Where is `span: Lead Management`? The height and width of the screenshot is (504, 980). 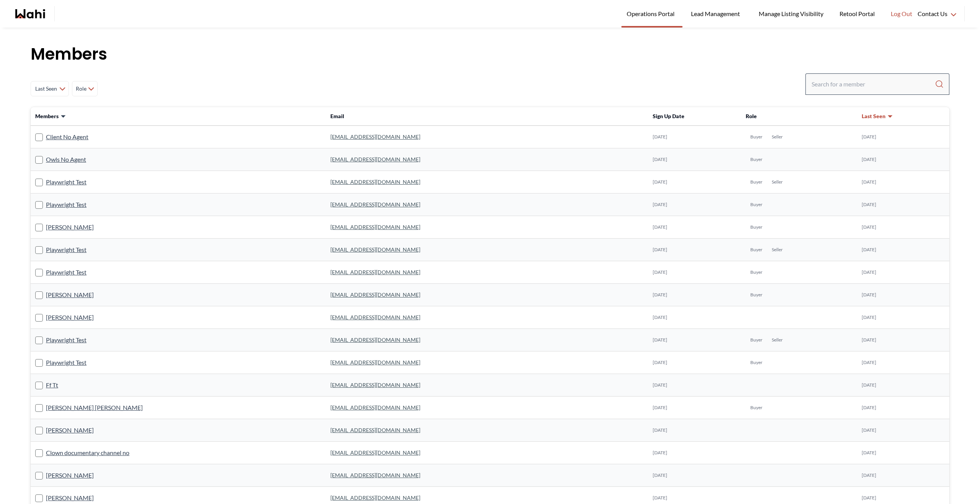 span: Lead Management is located at coordinates (716, 14).